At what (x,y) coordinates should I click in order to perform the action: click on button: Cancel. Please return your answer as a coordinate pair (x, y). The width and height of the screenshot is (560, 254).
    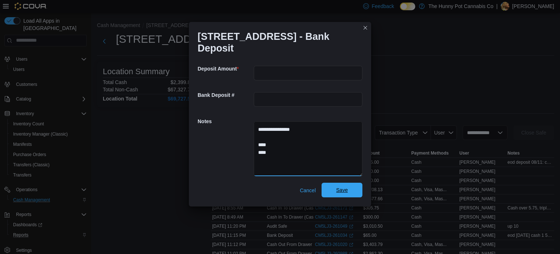
    Looking at the image, I should click on (308, 190).